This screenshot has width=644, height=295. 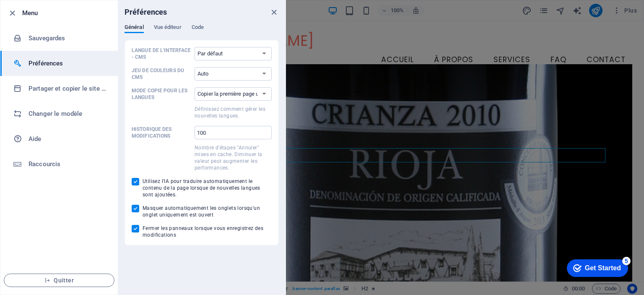 I want to click on button: close, so click(x=274, y=12).